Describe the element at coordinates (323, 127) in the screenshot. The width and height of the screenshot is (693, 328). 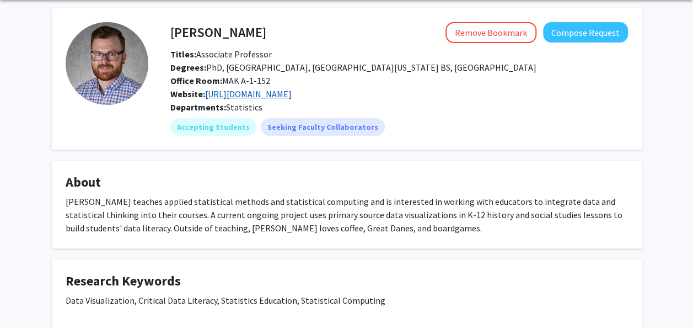
I see `mat-chip: Seeking Faculty Collaborators` at that location.